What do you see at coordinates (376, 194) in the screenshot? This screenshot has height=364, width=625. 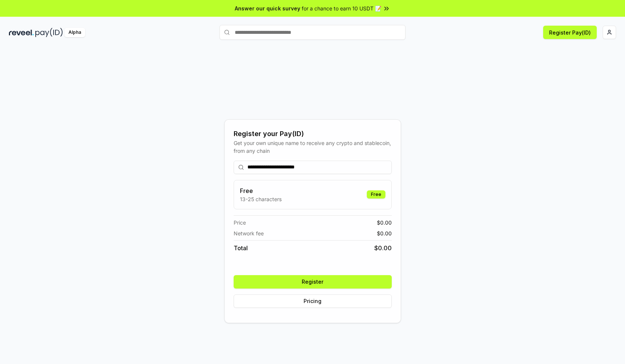 I see `div: Free` at bounding box center [376, 194].